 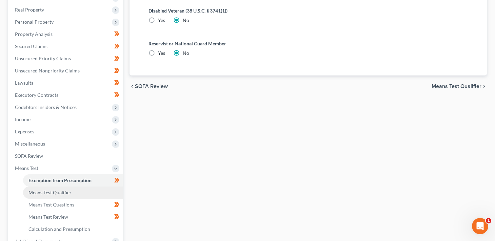 I want to click on span: Calculation and Presumption, so click(x=59, y=229).